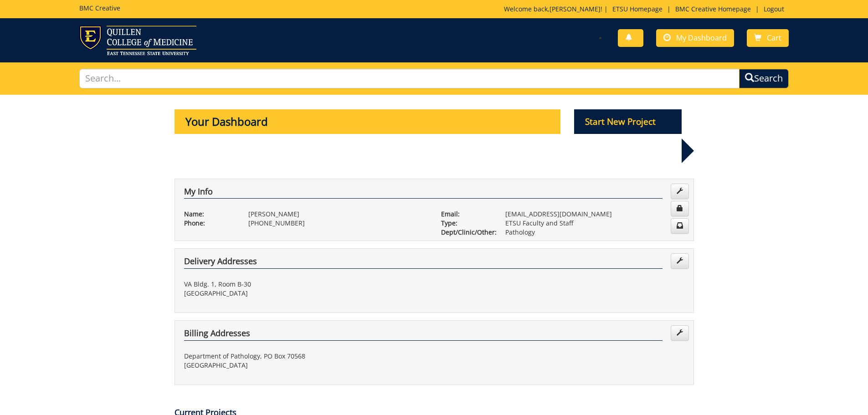 The image size is (868, 415). What do you see at coordinates (466, 223) in the screenshot?
I see `p: Type:` at bounding box center [466, 223].